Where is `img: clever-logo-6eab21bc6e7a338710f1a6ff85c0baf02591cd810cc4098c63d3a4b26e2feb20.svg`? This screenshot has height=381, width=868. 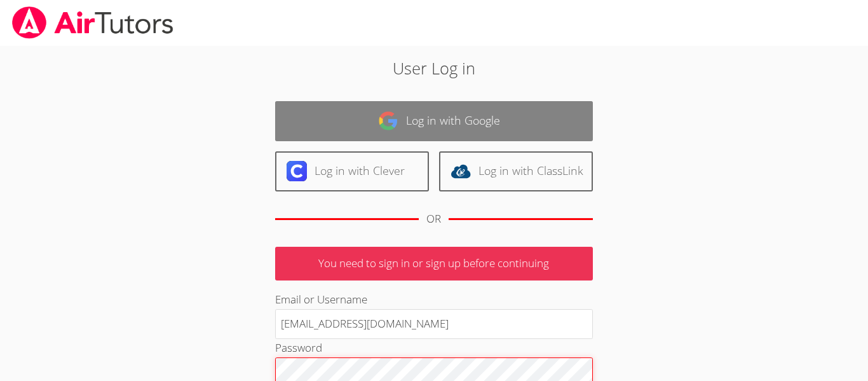
img: clever-logo-6eab21bc6e7a338710f1a6ff85c0baf02591cd810cc4098c63d3a4b26e2feb20.svg is located at coordinates (297, 171).